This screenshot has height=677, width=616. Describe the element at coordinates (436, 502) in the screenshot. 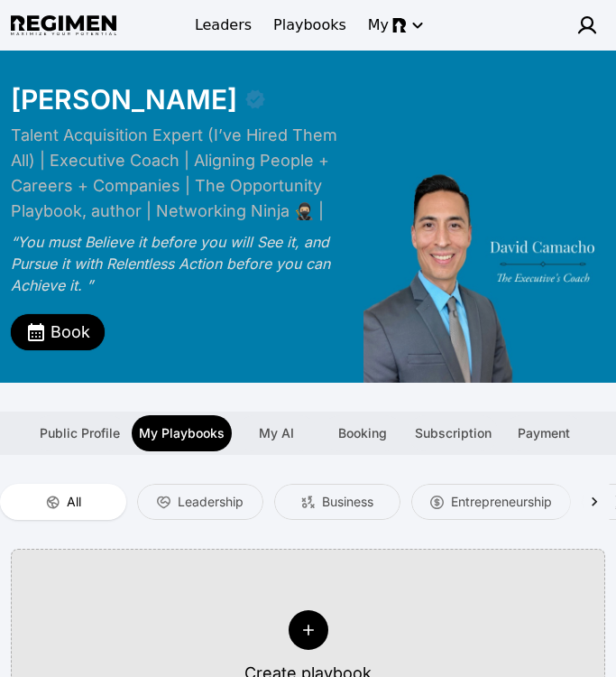

I see `img: Entrepreneurship` at that location.